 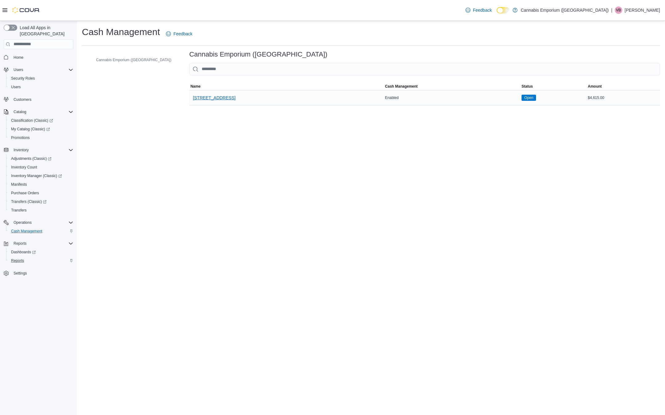 I want to click on a: Transfers, so click(x=19, y=210).